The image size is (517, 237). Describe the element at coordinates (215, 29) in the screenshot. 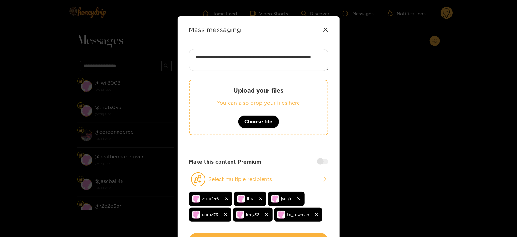

I see `strong: Mass messaging` at that location.